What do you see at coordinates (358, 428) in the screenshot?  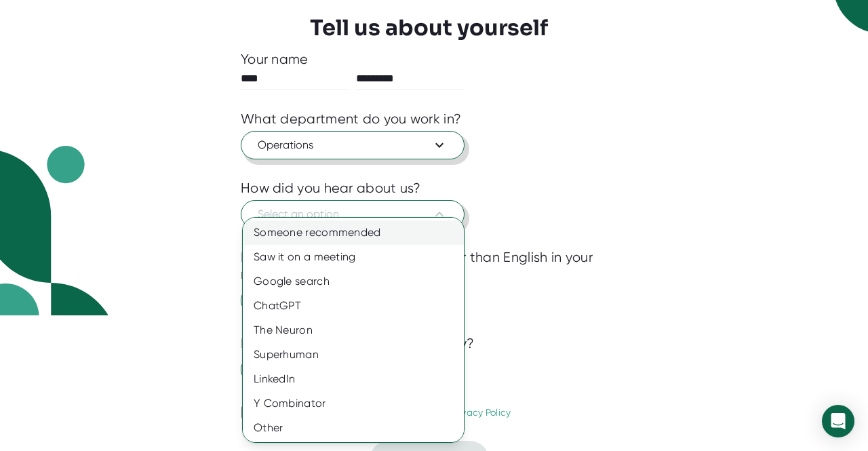 I see `div: Other` at bounding box center [358, 428].